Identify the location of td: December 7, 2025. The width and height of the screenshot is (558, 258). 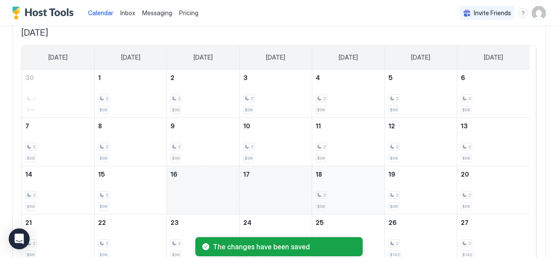
(58, 142).